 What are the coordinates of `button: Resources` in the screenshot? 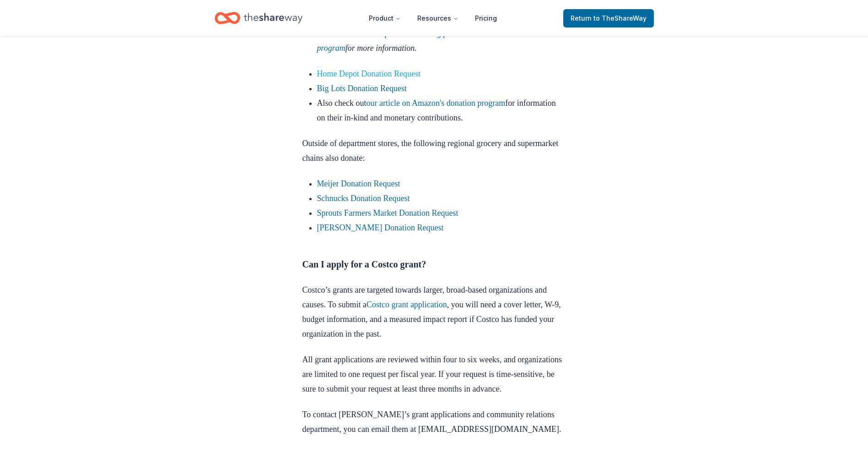 It's located at (438, 18).